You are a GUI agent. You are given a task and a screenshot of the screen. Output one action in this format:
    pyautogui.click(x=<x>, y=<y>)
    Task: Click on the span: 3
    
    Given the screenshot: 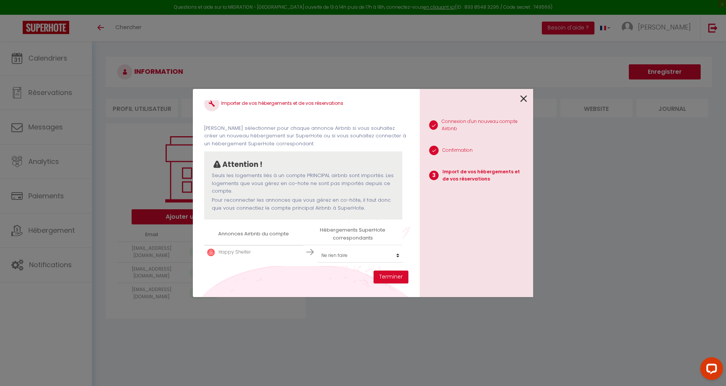 What is the action you would take?
    pyautogui.click(x=434, y=175)
    